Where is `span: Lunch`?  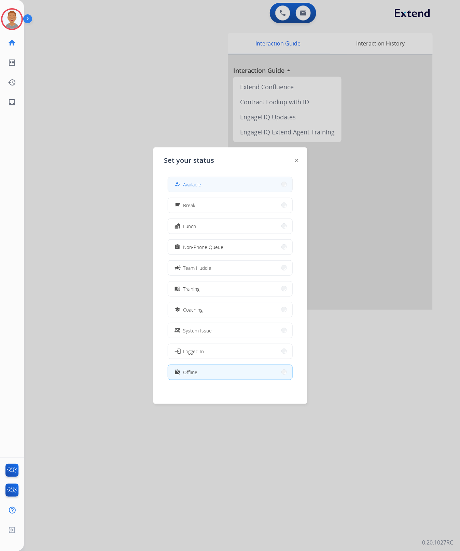
span: Lunch is located at coordinates (190, 226).